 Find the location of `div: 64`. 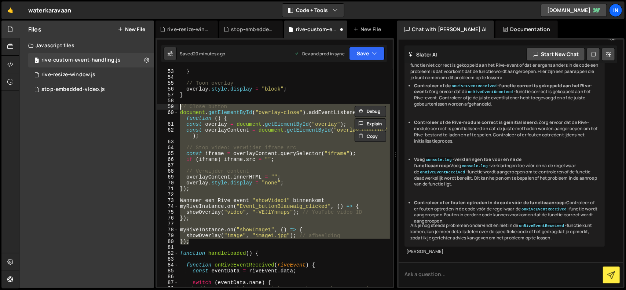

div: 64 is located at coordinates (168, 148).